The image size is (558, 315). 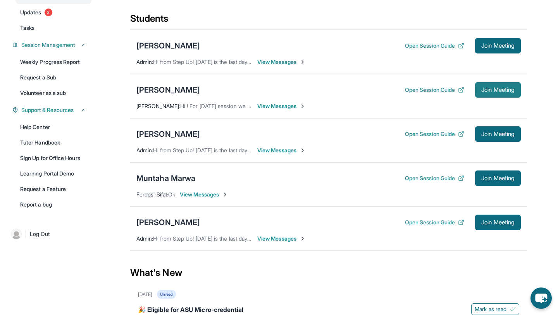 I want to click on button: Support & Resources, so click(x=52, y=110).